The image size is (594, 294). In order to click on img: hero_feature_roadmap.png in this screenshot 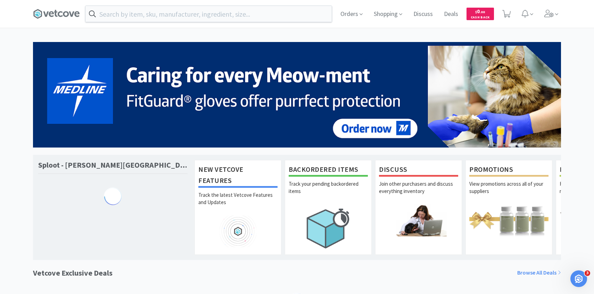, I will do `click(238, 231)`.